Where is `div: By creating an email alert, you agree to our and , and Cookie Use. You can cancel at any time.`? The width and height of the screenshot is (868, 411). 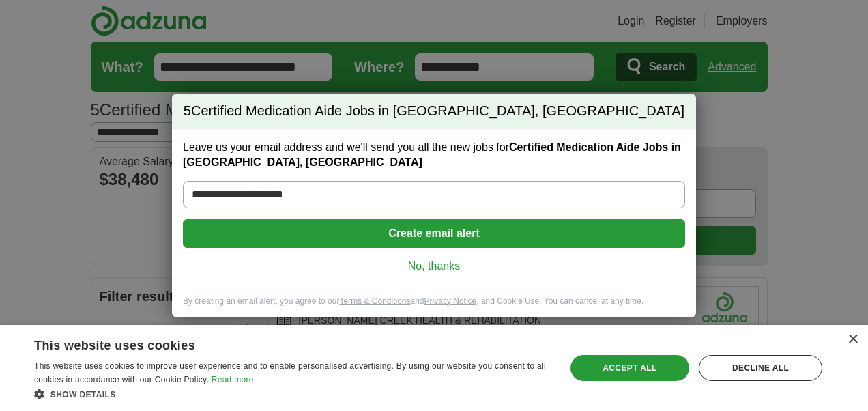 div: By creating an email alert, you agree to our and , and Cookie Use. You can cancel at any time. is located at coordinates (434, 306).